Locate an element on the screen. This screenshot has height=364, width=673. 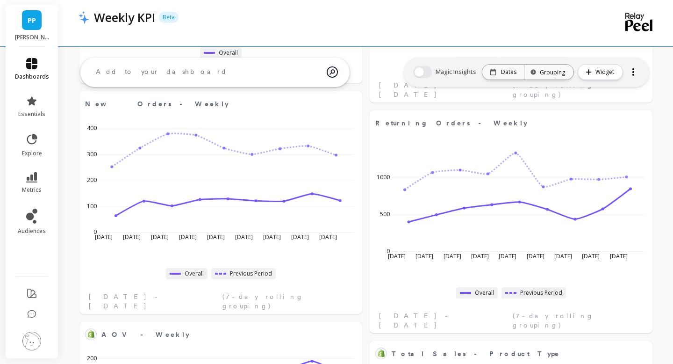
div: Grouping is located at coordinates (549, 72).